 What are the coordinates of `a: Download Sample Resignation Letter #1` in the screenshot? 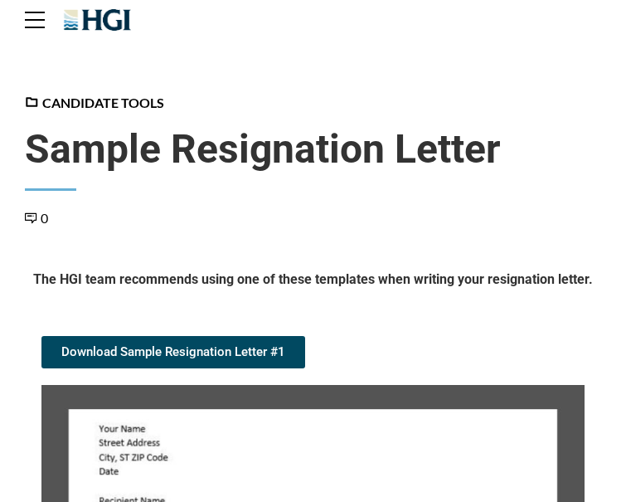 It's located at (173, 352).